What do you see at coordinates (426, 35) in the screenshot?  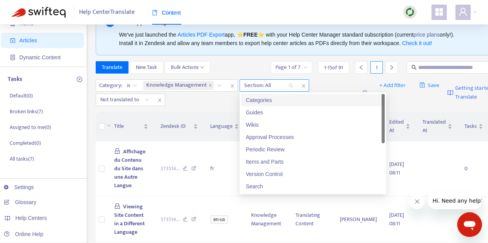 I see `a: price plans` at bounding box center [426, 35].